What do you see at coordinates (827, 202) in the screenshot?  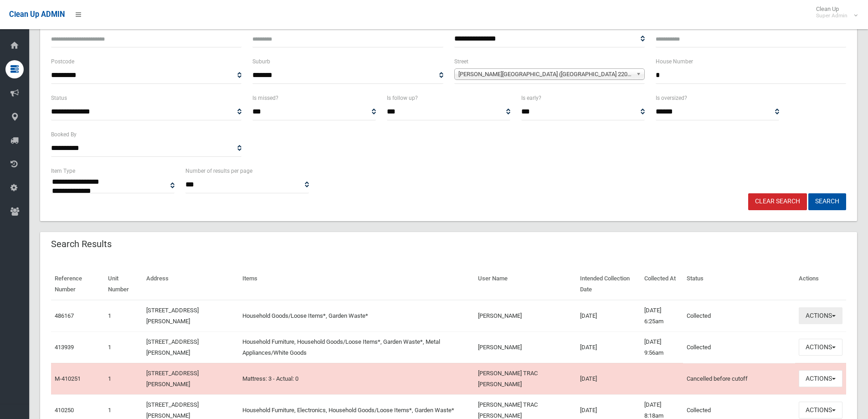 I see `button: Search` at bounding box center [827, 202].